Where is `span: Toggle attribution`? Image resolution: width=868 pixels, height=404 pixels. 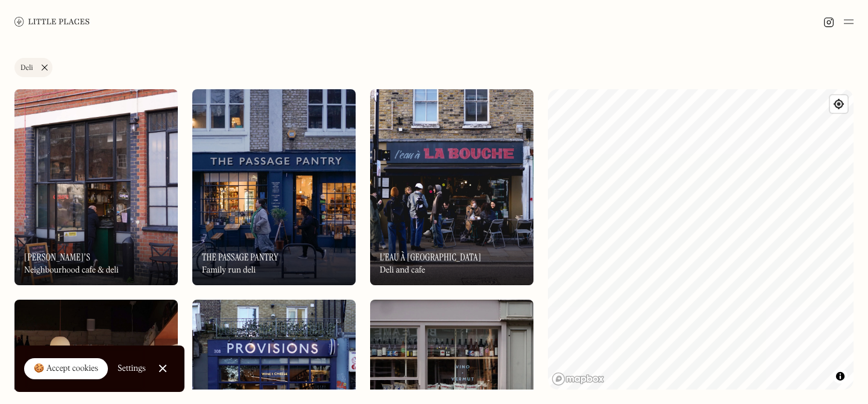 span: Toggle attribution is located at coordinates (840, 376).